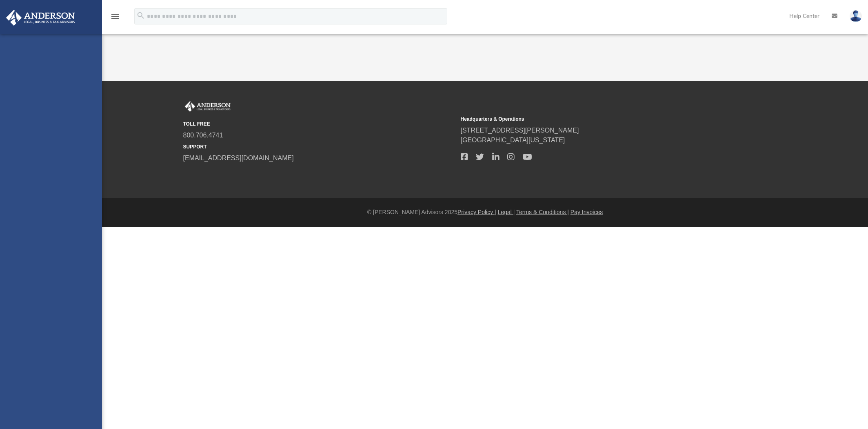 The image size is (868, 429). What do you see at coordinates (204, 135) in the screenshot?
I see `a: 800.706.4741` at bounding box center [204, 135].